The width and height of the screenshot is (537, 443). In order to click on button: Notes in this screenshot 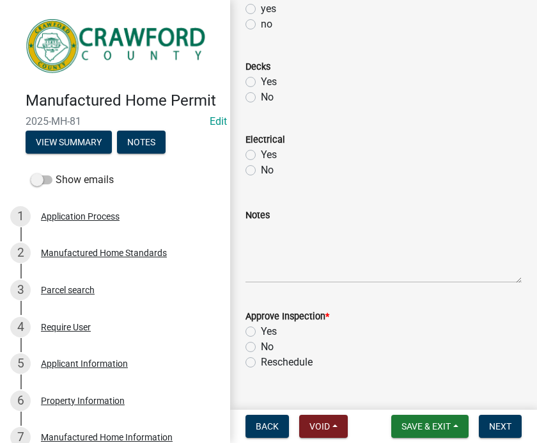, I will do `click(141, 142)`.